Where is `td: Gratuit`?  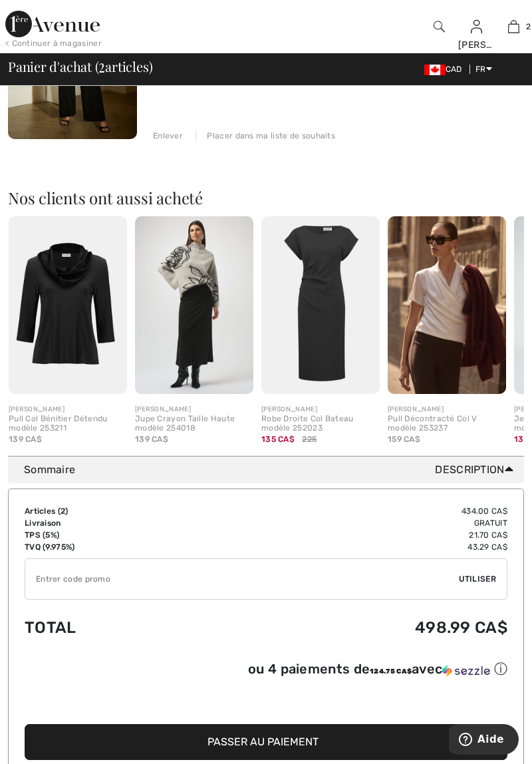
td: Gratuit is located at coordinates (352, 523).